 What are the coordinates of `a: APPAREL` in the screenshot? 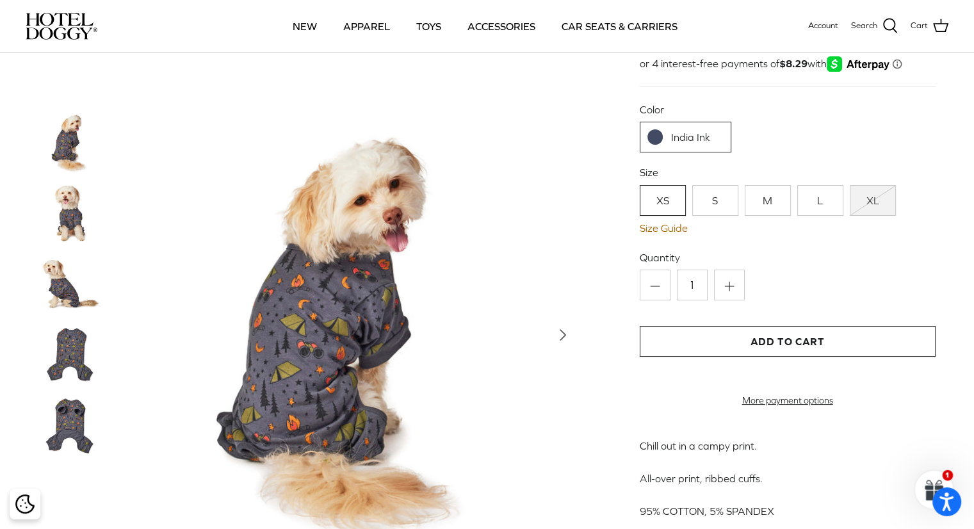 It's located at (366, 26).